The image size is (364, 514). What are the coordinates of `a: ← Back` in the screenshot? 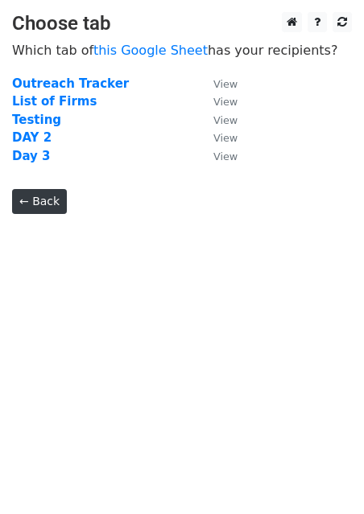 It's located at (39, 201).